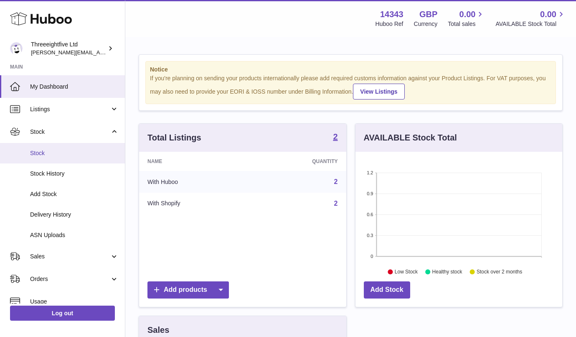  Describe the element at coordinates (389, 24) in the screenshot. I see `div: Huboo Ref` at that location.